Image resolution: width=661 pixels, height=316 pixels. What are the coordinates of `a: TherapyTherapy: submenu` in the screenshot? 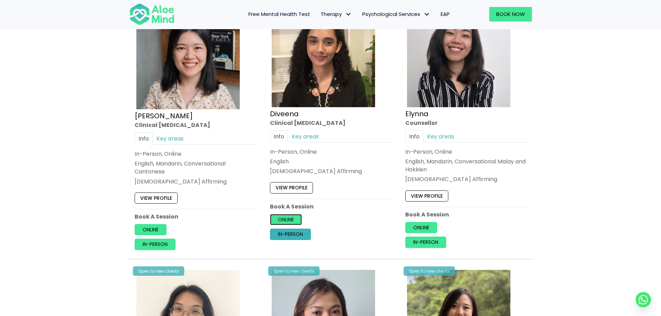 It's located at (336, 14).